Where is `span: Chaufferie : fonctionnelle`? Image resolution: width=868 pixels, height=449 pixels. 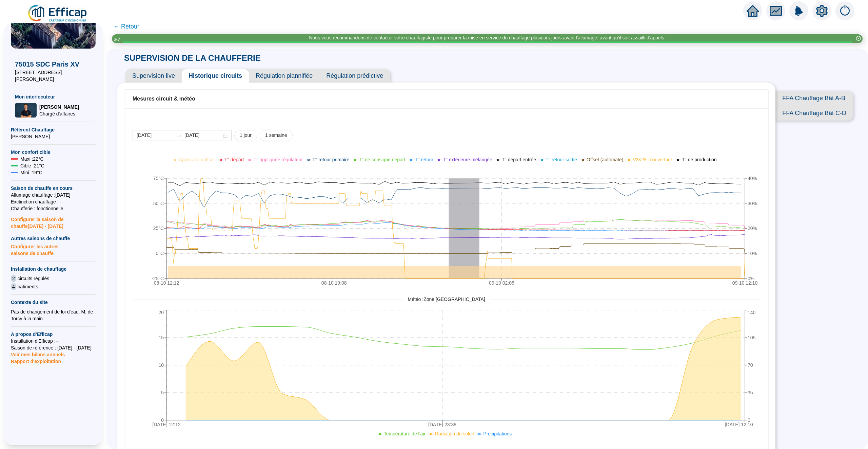
span: Chaufferie : fonctionnelle is located at coordinates (53, 209).